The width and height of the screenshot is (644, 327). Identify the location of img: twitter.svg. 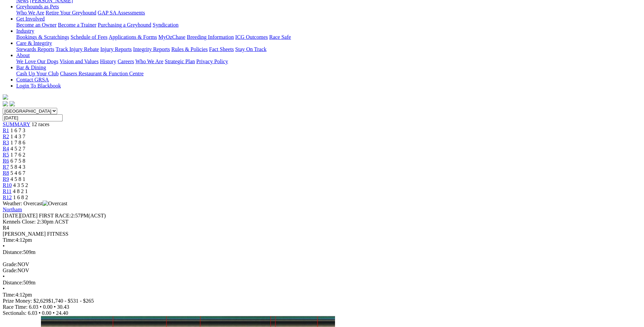
(12, 104).